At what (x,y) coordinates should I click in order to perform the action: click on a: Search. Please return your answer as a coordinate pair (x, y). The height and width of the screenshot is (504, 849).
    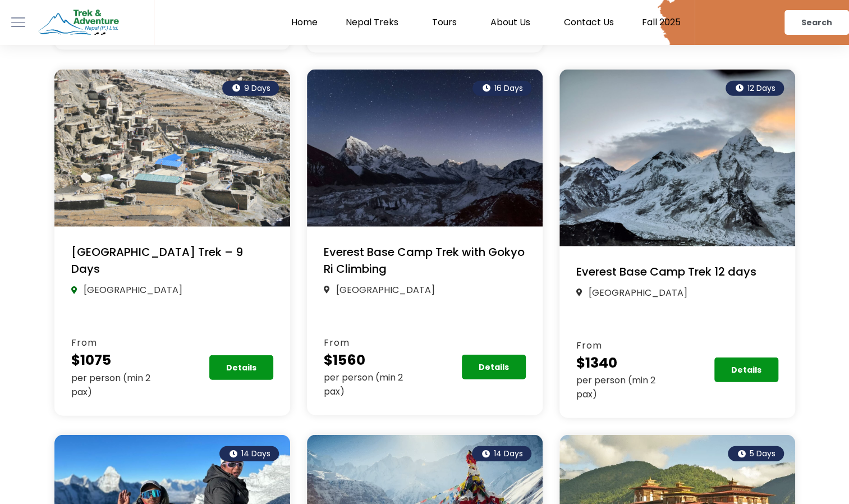
    Looking at the image, I should click on (817, 23).